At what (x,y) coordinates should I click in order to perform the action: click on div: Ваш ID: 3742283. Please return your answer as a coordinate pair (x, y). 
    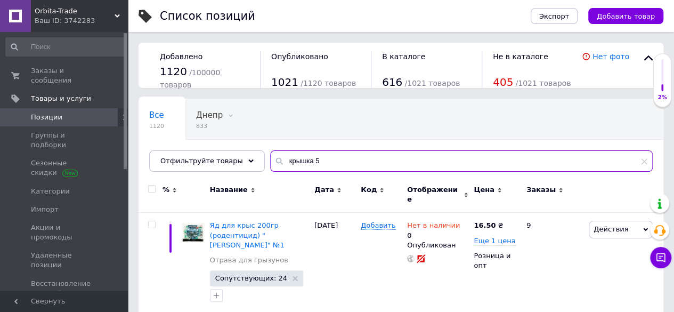
    Looking at the image, I should click on (81, 21).